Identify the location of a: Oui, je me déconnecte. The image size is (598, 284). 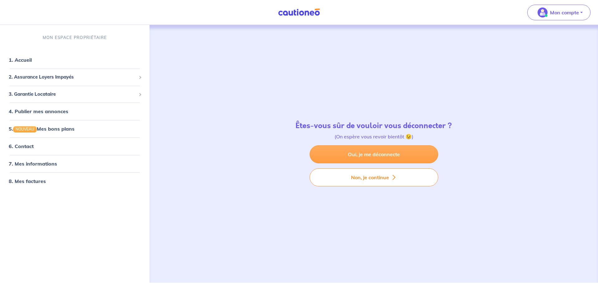
(374, 154).